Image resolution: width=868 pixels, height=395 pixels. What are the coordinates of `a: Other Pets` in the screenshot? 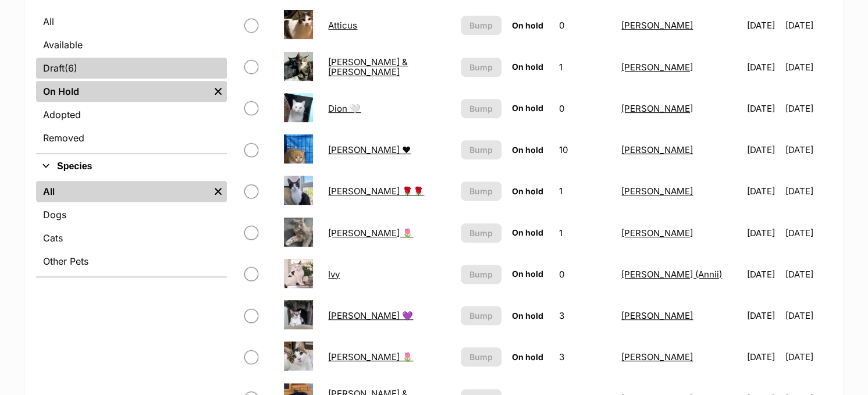 It's located at (132, 261).